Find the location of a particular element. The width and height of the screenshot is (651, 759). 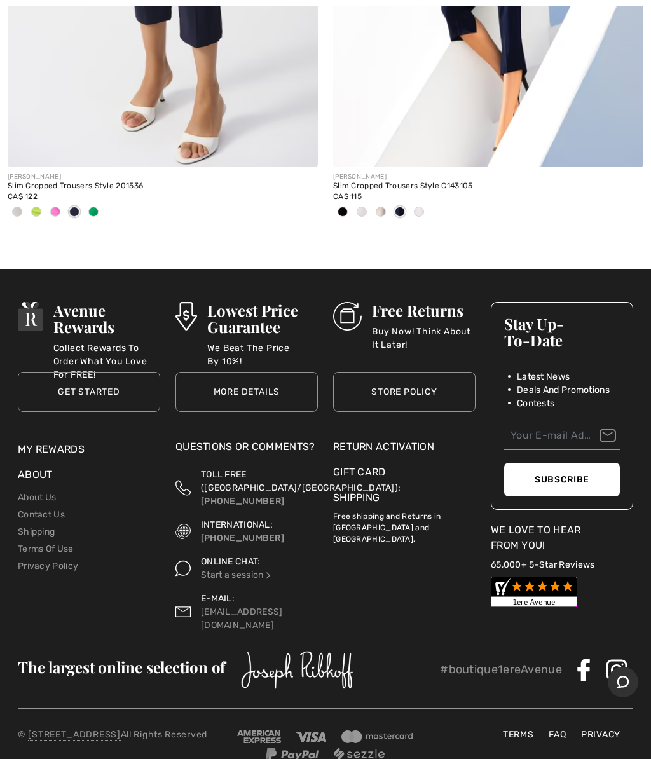

h3: Free Returns is located at coordinates (423, 310).